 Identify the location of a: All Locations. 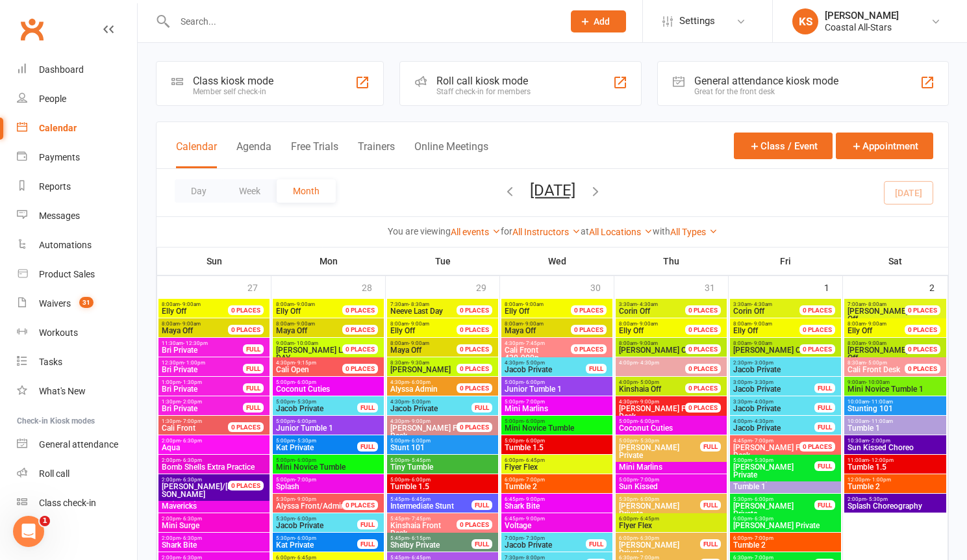
(621, 232).